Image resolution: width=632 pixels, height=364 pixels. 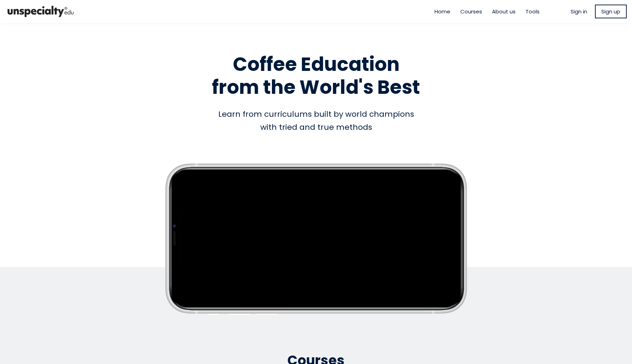 What do you see at coordinates (442, 11) in the screenshot?
I see `span: Home` at bounding box center [442, 11].